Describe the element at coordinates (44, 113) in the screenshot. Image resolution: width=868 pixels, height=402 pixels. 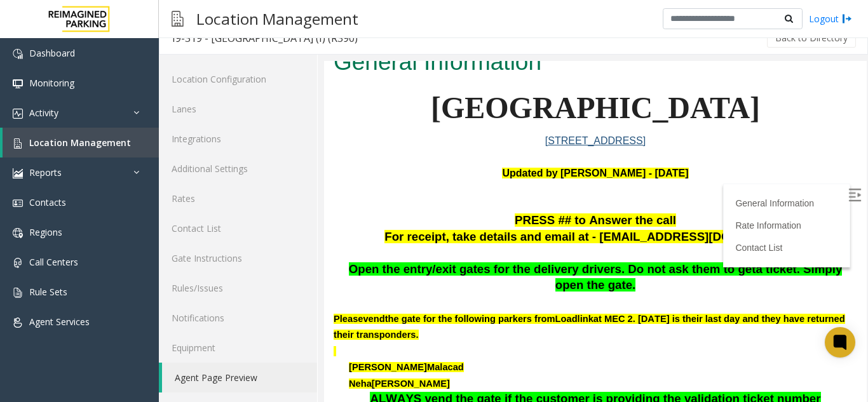
I see `span: Activity` at that location.